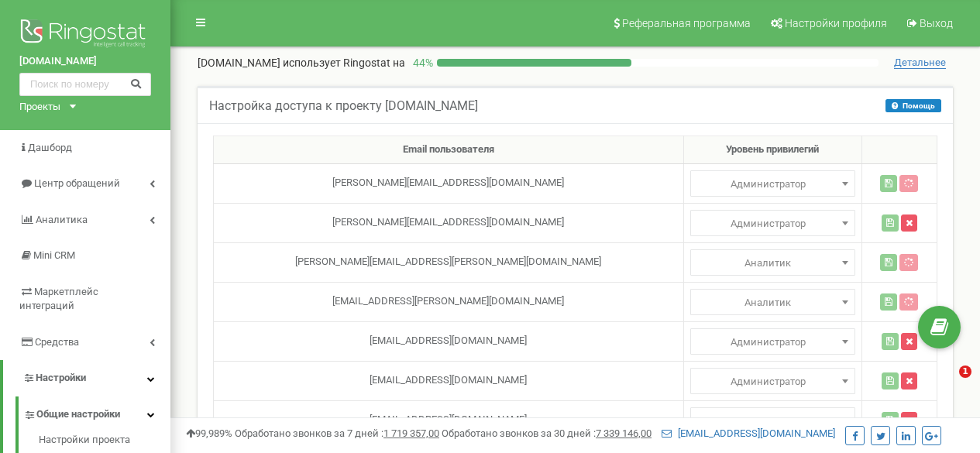 Image resolution: width=980 pixels, height=453 pixels. Describe the element at coordinates (209, 433) in the screenshot. I see `span: 99,989%` at that location.